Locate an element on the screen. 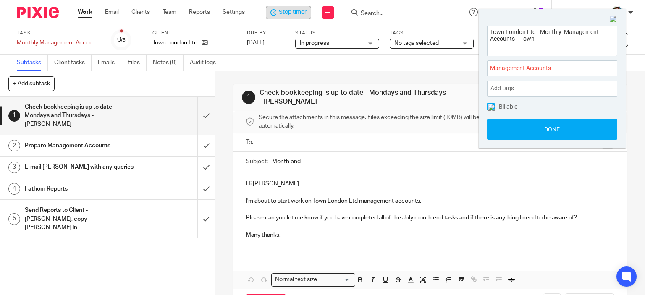 The height and width of the screenshot is (295, 645). span: No tags selected is located at coordinates (416, 43).